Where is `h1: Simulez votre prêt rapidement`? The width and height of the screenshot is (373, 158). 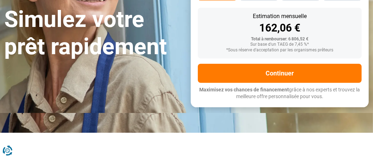 h1: Simulez votre prêt rapidement is located at coordinates (93, 33).